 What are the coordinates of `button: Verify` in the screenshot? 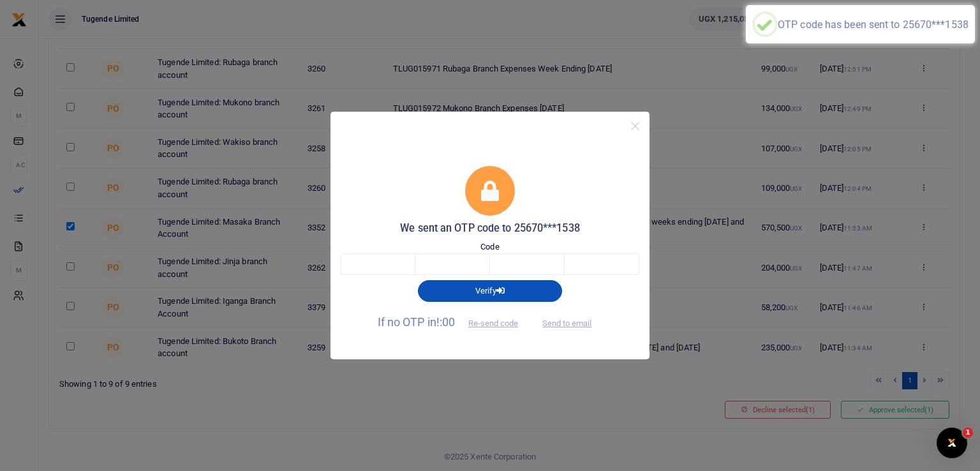 It's located at (490, 291).